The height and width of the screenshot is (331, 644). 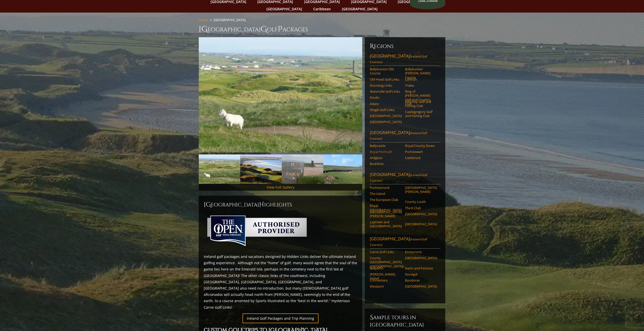 What do you see at coordinates (385, 71) in the screenshot?
I see `a: Ballybunion Old Course` at bounding box center [385, 71].